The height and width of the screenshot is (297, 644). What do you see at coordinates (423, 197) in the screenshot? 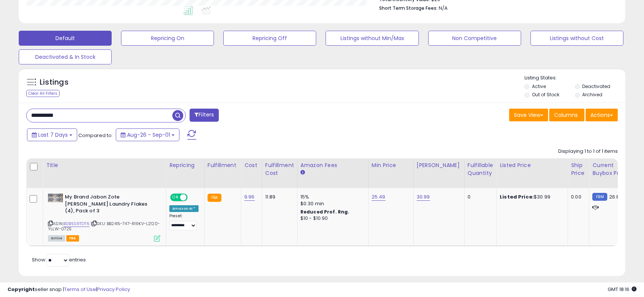
I see `a: 30.99` at bounding box center [423, 197].